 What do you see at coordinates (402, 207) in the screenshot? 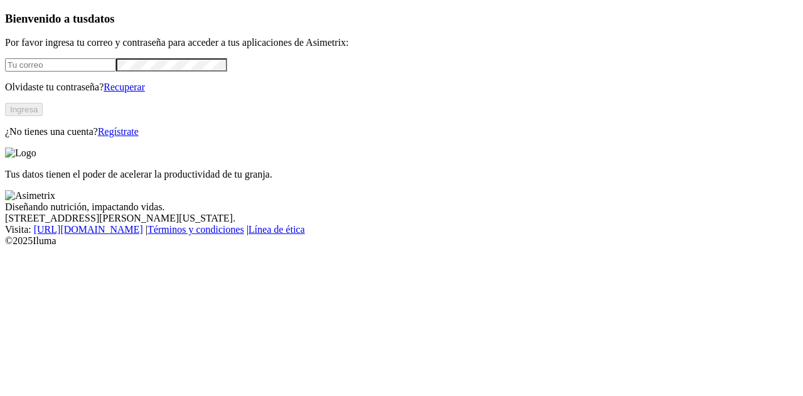
I see `div: Diseñando nutrición, impactando vidas.` at bounding box center [402, 207].